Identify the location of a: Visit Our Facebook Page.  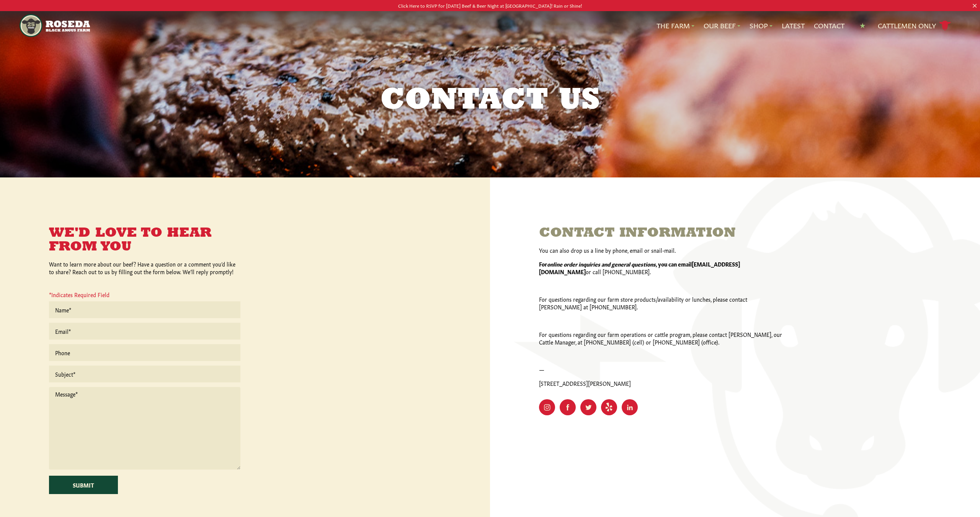
(567, 408).